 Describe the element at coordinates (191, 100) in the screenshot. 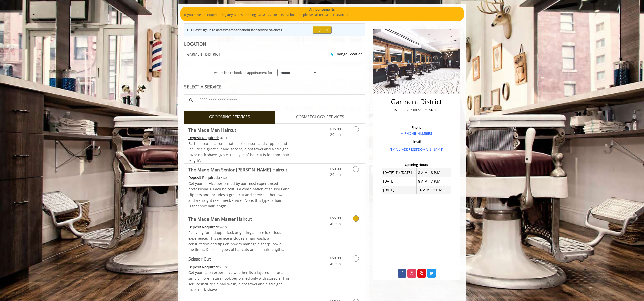

I see `button: Service Search` at that location.